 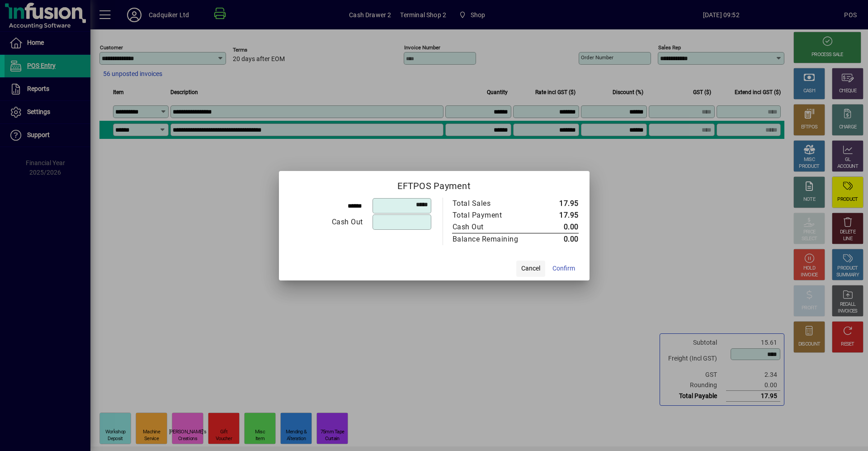 I want to click on h2: EFTPOS Payment, so click(x=434, y=184).